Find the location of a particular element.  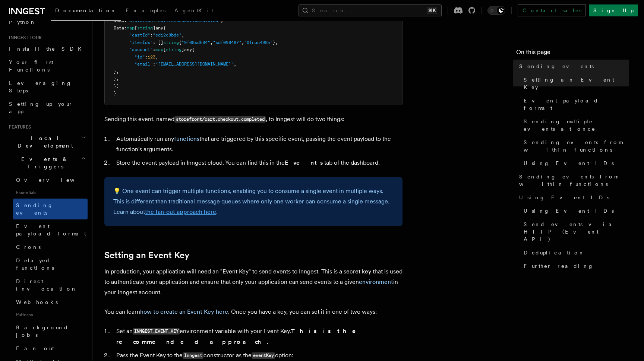

a: Examples is located at coordinates (146, 11).